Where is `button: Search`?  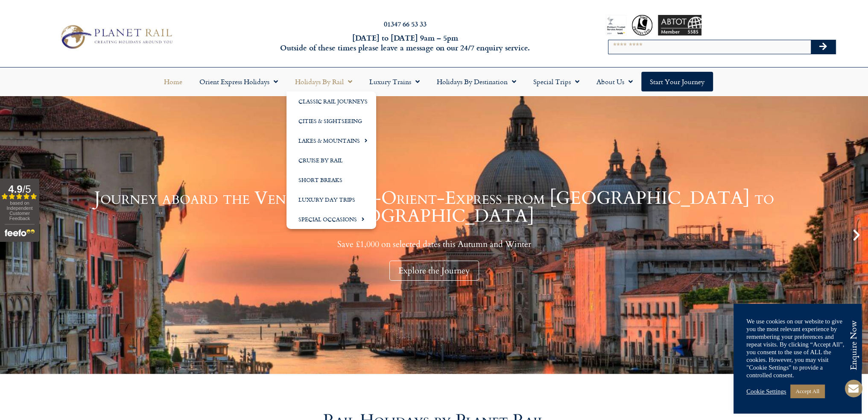
button: Search is located at coordinates (823, 47).